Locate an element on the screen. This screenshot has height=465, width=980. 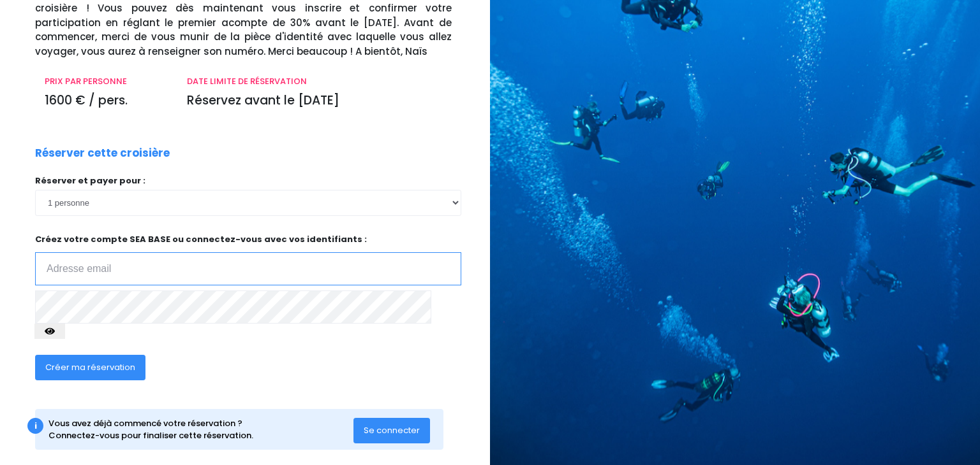
a: Se connecter is located at coordinates (392, 430).